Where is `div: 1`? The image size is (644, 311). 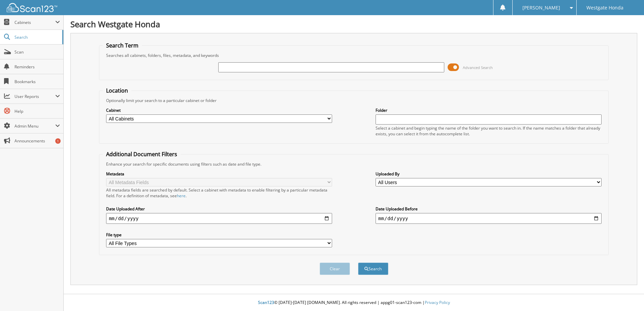
div: 1 is located at coordinates (58, 141).